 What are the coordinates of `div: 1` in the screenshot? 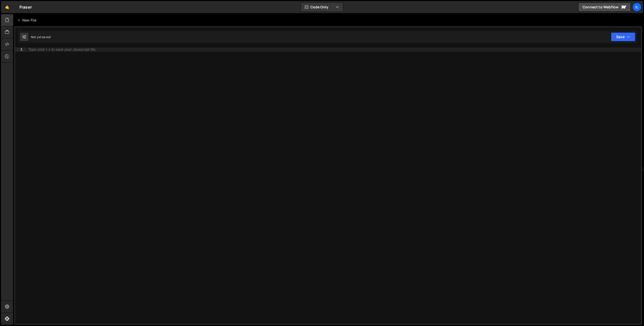 It's located at (21, 50).